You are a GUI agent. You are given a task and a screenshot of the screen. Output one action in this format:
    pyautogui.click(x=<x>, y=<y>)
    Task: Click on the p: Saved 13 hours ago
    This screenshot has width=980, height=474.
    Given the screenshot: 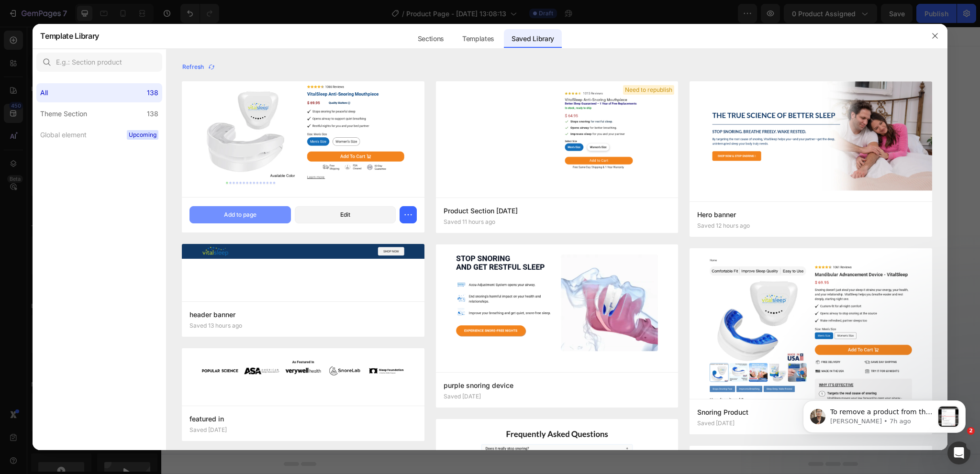 What is the action you would take?
    pyautogui.click(x=215, y=325)
    